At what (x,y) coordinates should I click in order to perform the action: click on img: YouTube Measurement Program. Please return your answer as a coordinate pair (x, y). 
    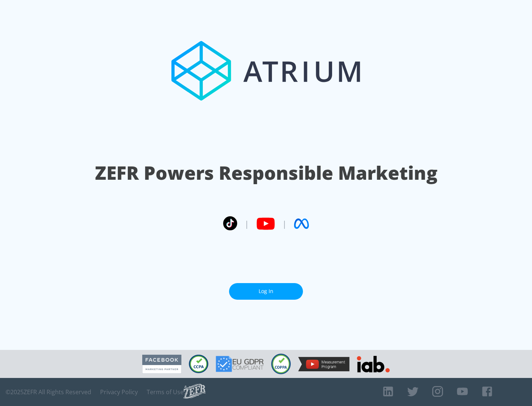
    Looking at the image, I should click on (323, 364).